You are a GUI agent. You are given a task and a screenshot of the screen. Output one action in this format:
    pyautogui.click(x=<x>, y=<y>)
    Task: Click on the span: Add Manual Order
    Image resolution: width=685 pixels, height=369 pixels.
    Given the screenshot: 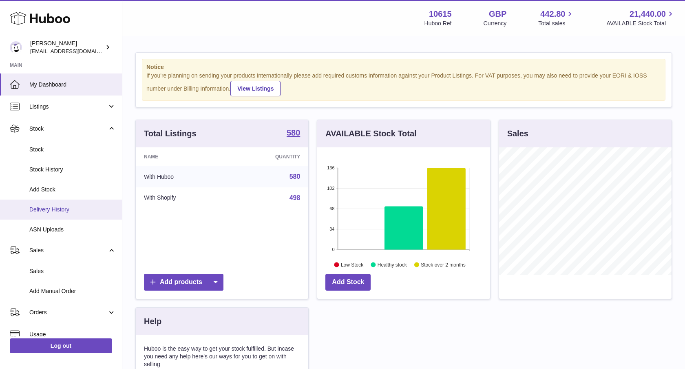 What is the action you would take?
    pyautogui.click(x=73, y=291)
    